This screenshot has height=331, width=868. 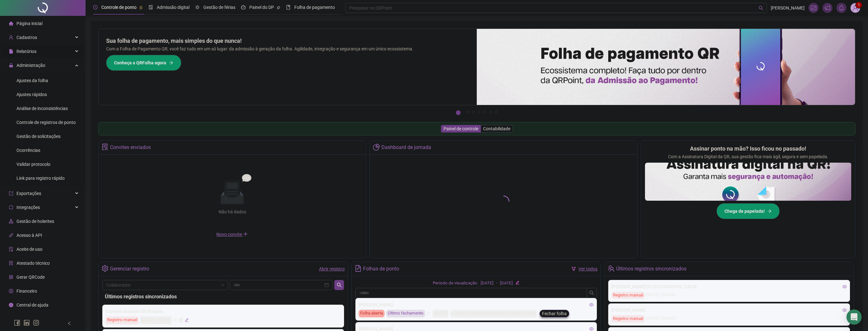 What do you see at coordinates (11, 305) in the screenshot?
I see `span: info-circle` at bounding box center [11, 305].